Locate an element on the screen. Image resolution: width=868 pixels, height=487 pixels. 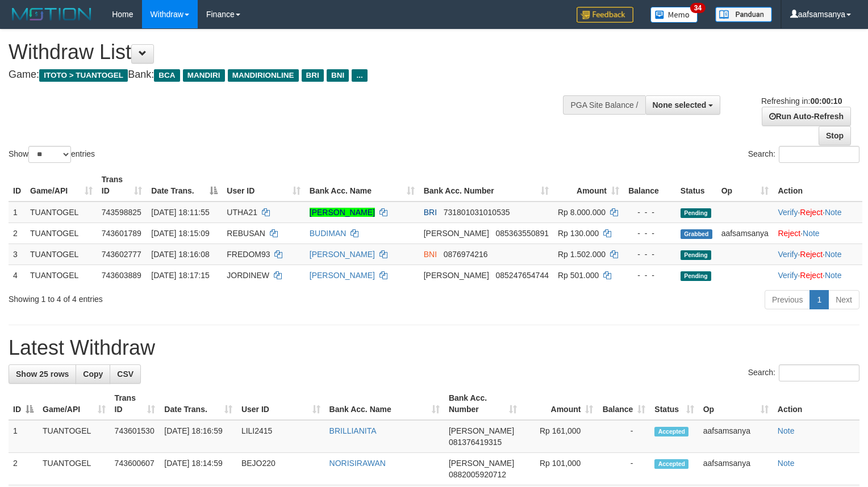
span: Refreshing in: is located at coordinates (801, 101).